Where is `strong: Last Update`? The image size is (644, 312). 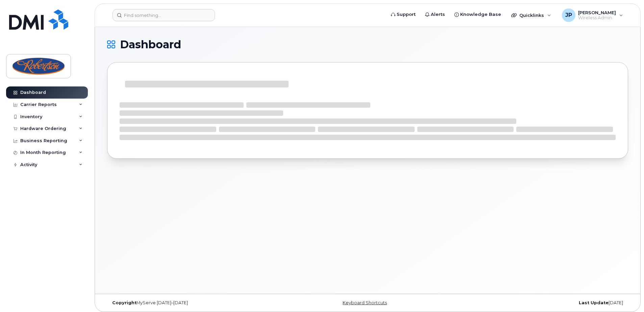 strong: Last Update is located at coordinates (594, 303).